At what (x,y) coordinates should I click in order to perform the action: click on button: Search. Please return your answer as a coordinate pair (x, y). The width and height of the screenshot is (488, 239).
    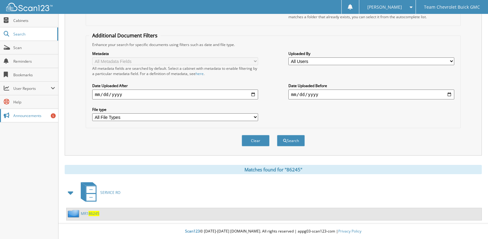
    Looking at the image, I should click on (291, 141).